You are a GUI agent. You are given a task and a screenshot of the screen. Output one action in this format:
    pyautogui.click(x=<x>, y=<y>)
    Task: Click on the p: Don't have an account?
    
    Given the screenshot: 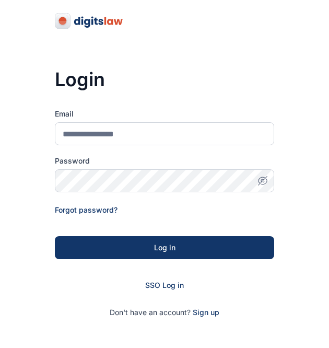 What is the action you would take?
    pyautogui.click(x=165, y=313)
    